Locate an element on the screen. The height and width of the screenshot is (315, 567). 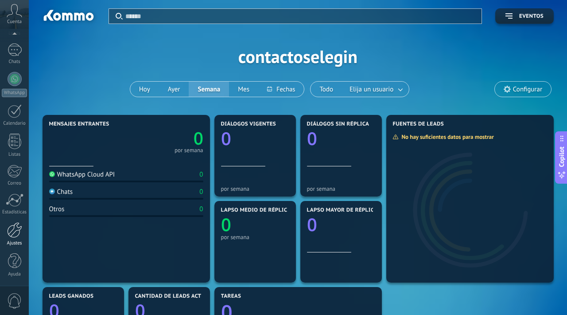
a: 0 is located at coordinates (165, 138).